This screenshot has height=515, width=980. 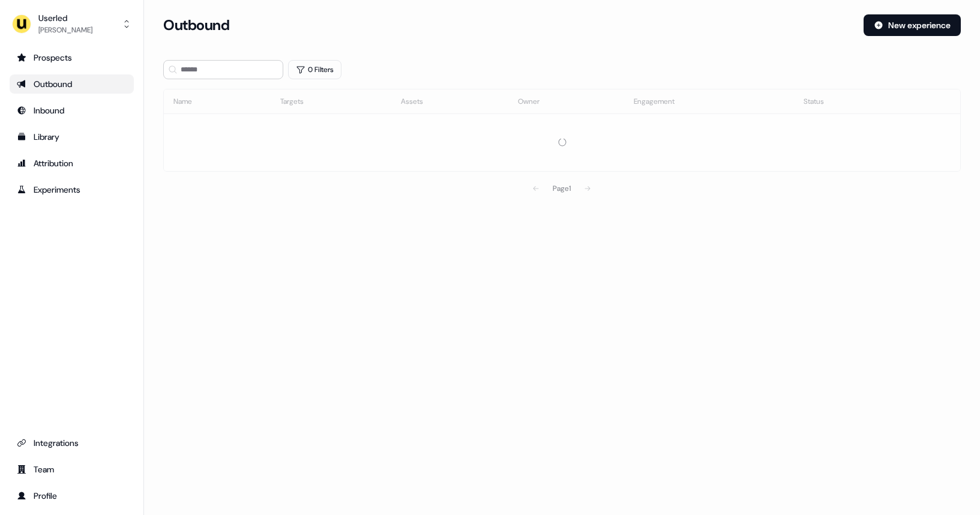 I want to click on div: Team, so click(x=71, y=469).